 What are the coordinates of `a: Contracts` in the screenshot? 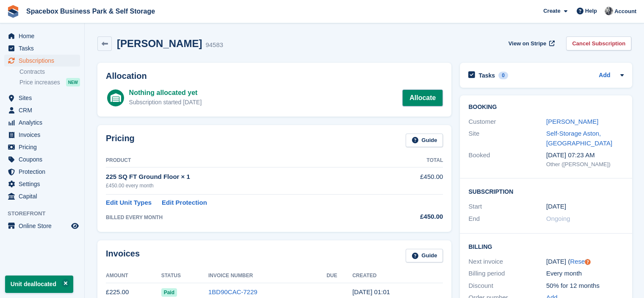 It's located at (49, 72).